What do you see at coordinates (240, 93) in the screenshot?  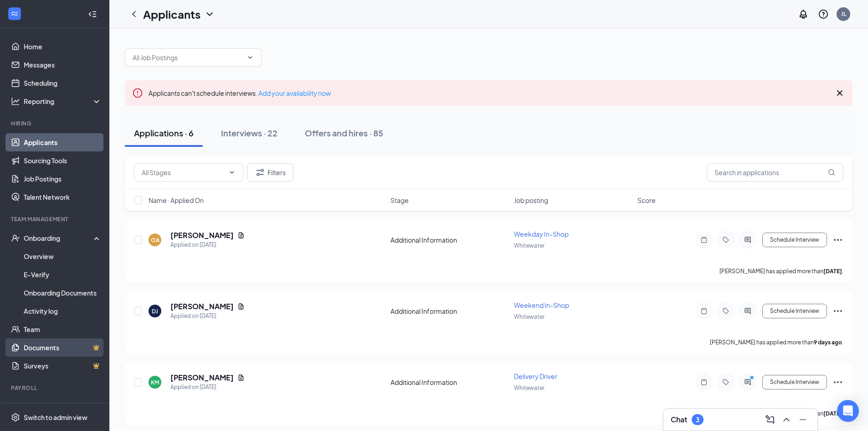 I see `span: Applicants can't schedule interviews.` at bounding box center [240, 93].